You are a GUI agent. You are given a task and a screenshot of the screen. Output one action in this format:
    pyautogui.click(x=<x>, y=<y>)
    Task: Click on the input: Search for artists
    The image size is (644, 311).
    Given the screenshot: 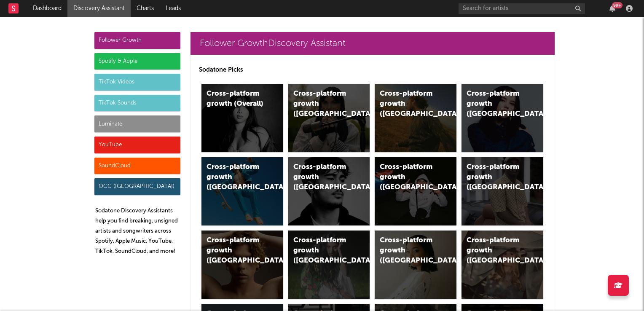 What is the action you would take?
    pyautogui.click(x=521, y=8)
    